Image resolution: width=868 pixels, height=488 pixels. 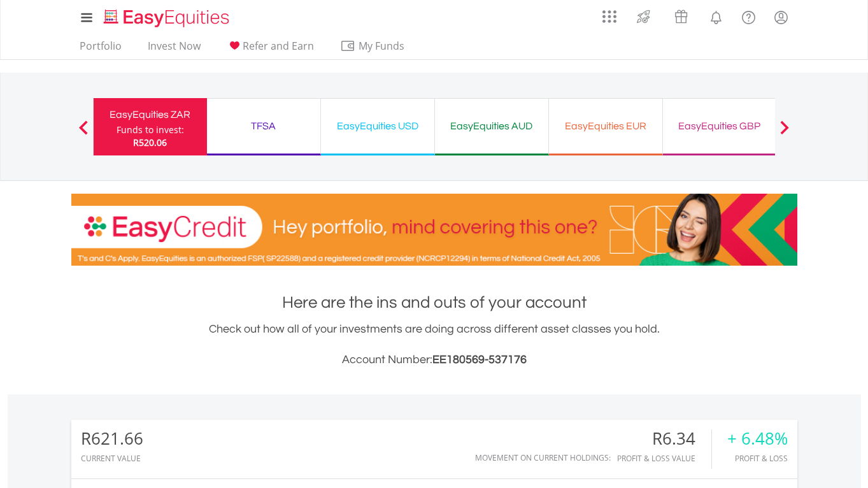 I want to click on div: CURRENT VALUE, so click(x=112, y=458).